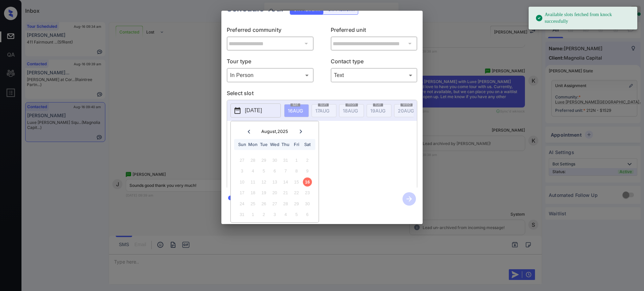  I want to click on div: Mon, so click(253, 144).